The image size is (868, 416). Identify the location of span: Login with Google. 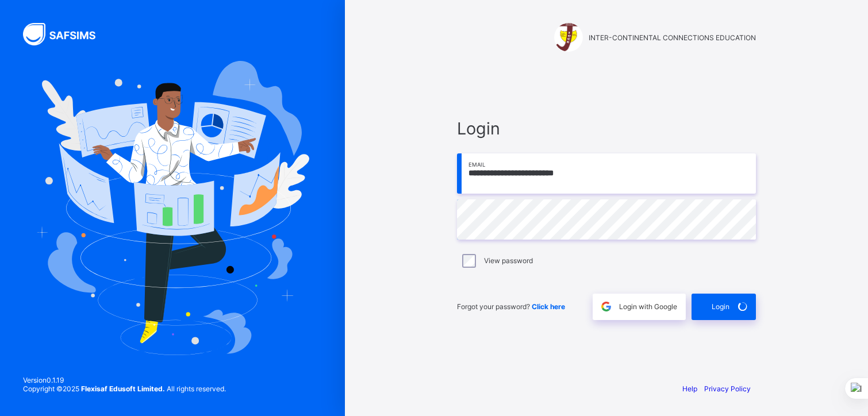
(648, 307).